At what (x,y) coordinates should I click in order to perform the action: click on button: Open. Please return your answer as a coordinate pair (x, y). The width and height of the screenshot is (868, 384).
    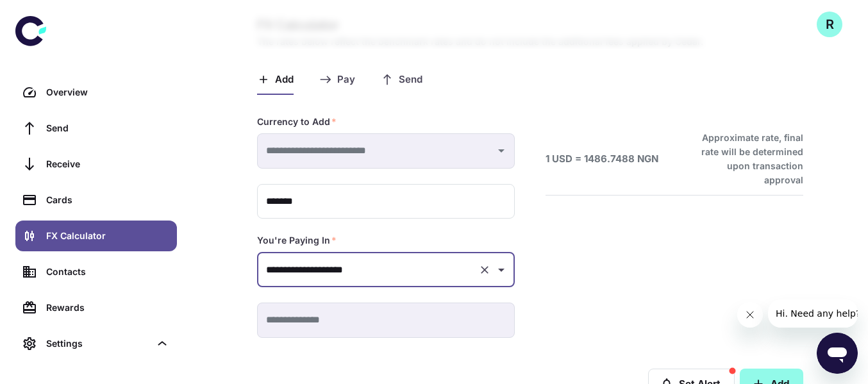
    Looking at the image, I should click on (502, 270).